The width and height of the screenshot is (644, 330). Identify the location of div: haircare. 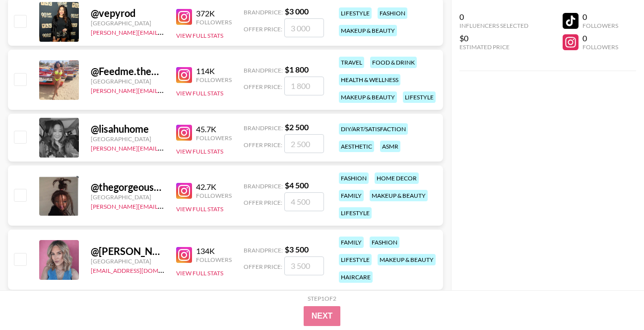
(356, 277).